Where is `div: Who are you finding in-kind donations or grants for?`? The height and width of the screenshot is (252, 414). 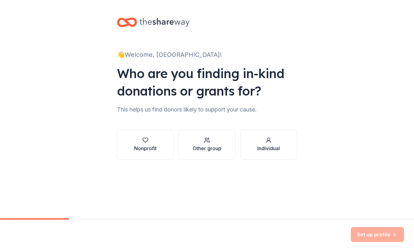
div: Who are you finding in-kind donations or grants for? is located at coordinates (207, 82).